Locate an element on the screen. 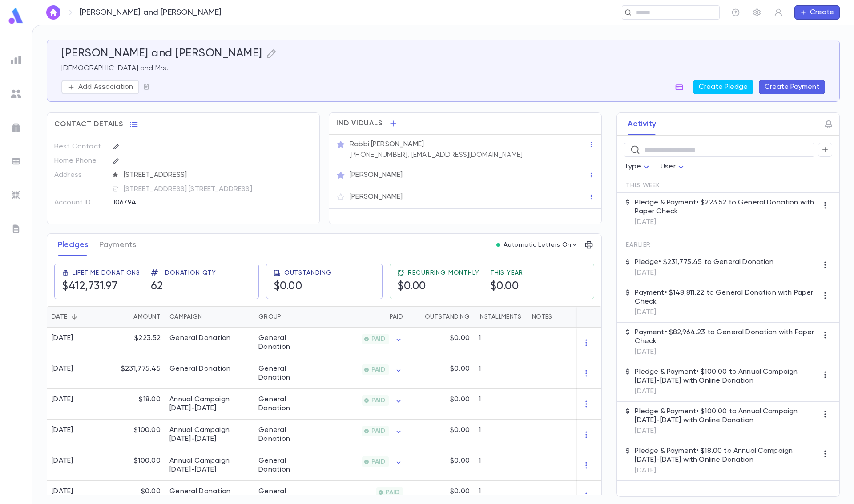 The height and width of the screenshot is (504, 854). img: campaigns_grey.99e729a5f7ee94e3726e6486bddda8f1.svg is located at coordinates (16, 128).